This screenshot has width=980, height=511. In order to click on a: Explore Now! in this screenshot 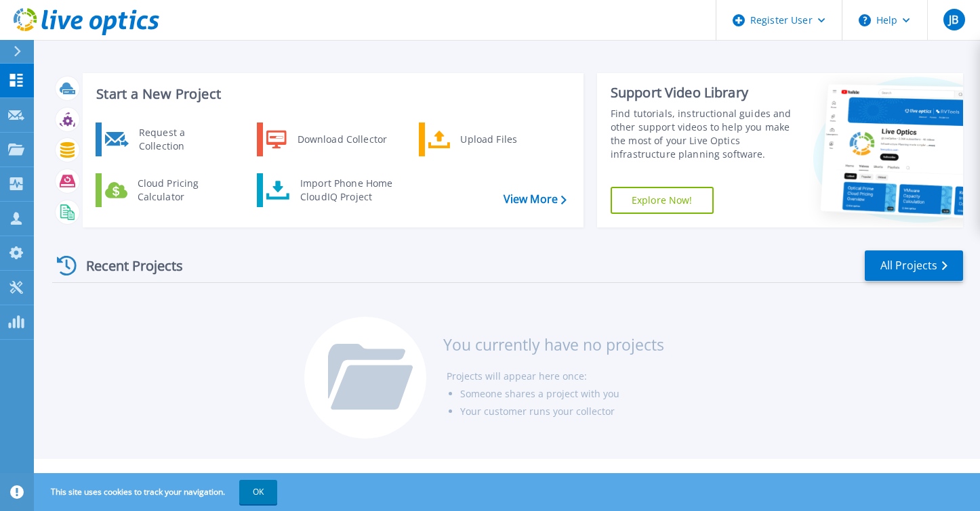, I will do `click(662, 201)`.